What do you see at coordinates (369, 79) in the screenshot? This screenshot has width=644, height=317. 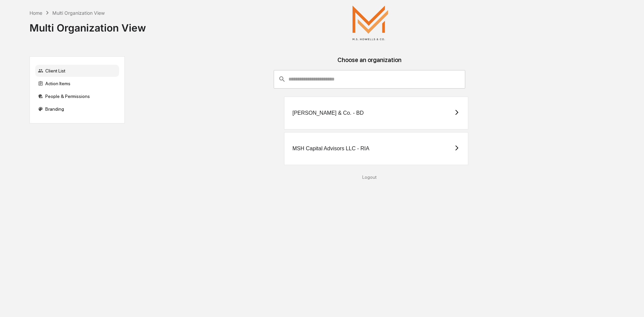 I see `div: consultant-dashboard__filter-organizations-search-bar` at bounding box center [369, 79].